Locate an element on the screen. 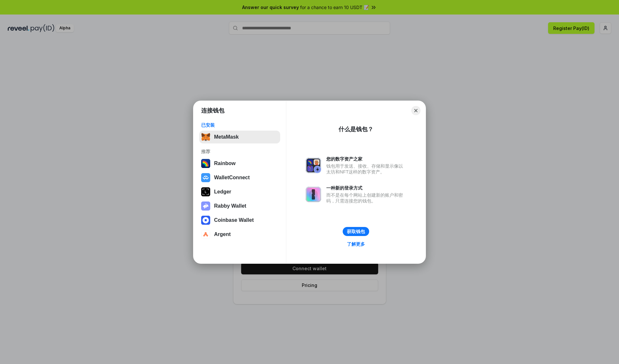 The height and width of the screenshot is (364, 619). button: Ledger is located at coordinates (240, 192).